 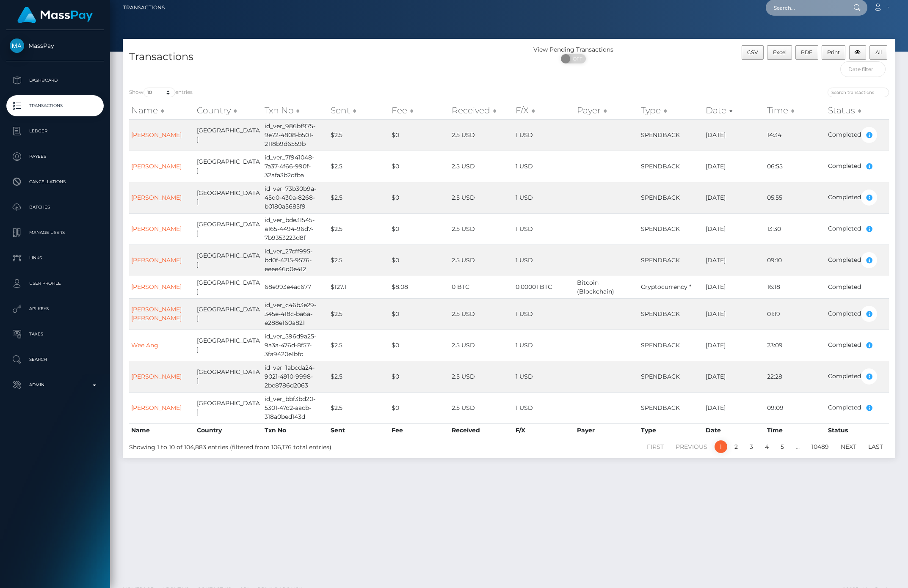 What do you see at coordinates (753, 53) in the screenshot?
I see `button: CSV` at bounding box center [753, 53].